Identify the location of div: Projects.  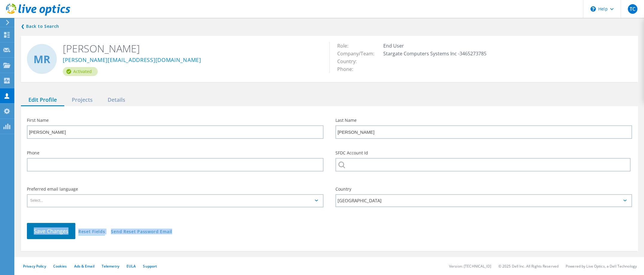
(82, 100).